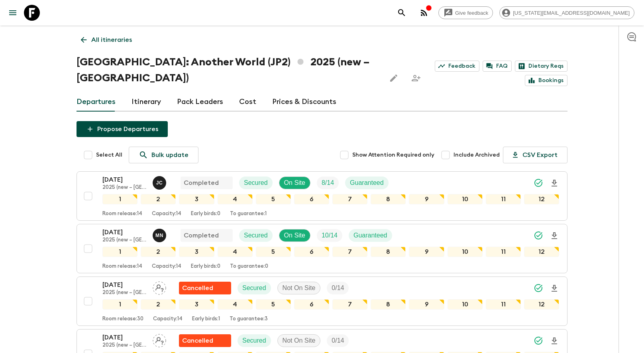 Image resolution: width=644 pixels, height=353 pixels. What do you see at coordinates (163, 155) in the screenshot?
I see `a: Bulk update` at bounding box center [163, 155].